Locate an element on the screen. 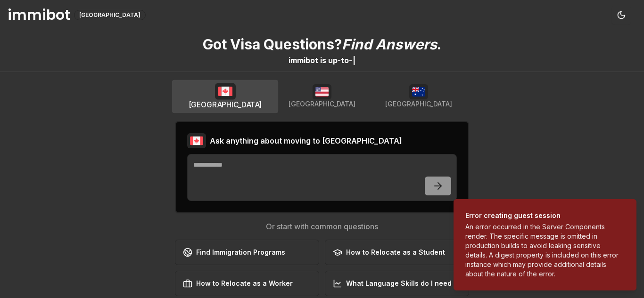  div: What Language Skills do I need is located at coordinates (392, 283).